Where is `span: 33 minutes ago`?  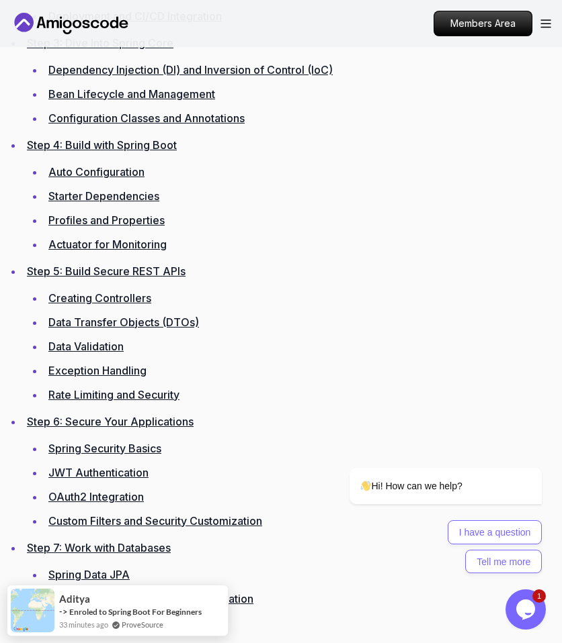 span: 33 minutes ago is located at coordinates (83, 625).